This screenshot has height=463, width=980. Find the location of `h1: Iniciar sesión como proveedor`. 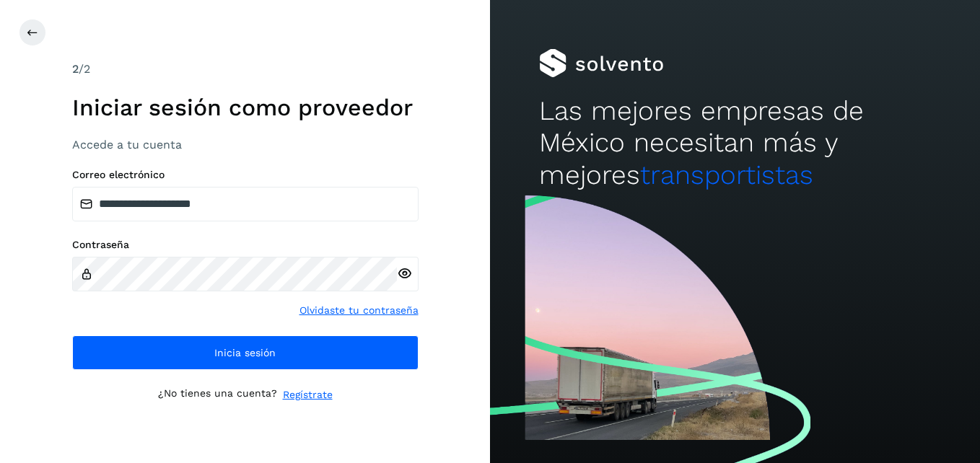

h1: Iniciar sesión como proveedor is located at coordinates (246, 108).